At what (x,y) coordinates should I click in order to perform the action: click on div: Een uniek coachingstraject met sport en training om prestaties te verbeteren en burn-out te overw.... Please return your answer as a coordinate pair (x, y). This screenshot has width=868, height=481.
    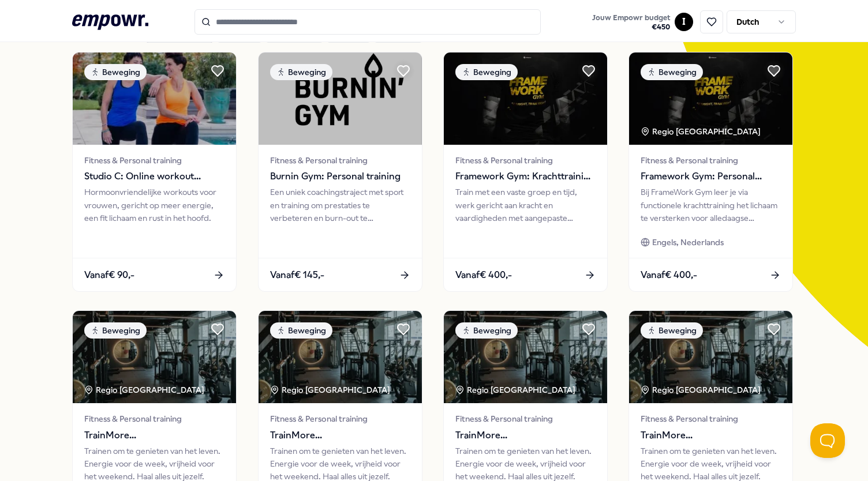
    Looking at the image, I should click on (340, 204).